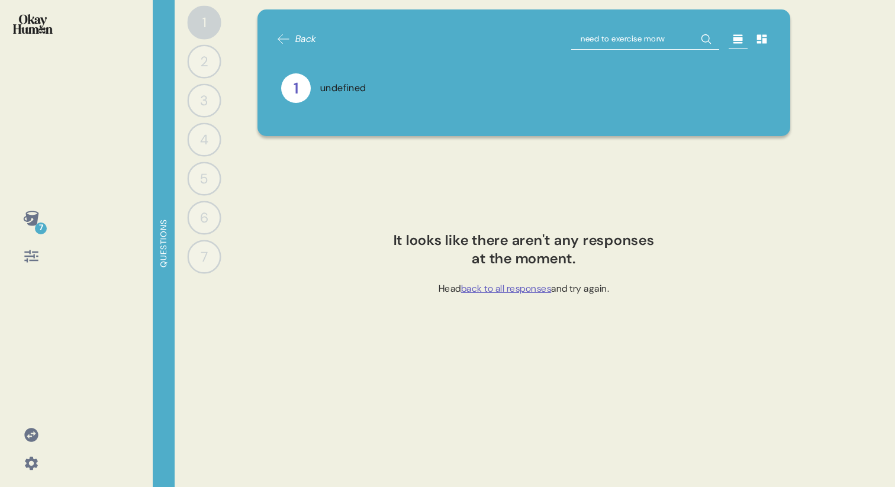  Describe the element at coordinates (204, 61) in the screenshot. I see `div: 2` at that location.